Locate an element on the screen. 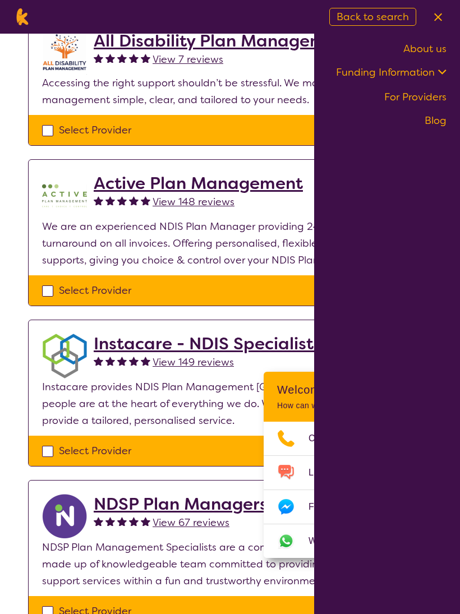 Image resolution: width=460 pixels, height=614 pixels. h2: Welcome to Karista! is located at coordinates (353, 390).